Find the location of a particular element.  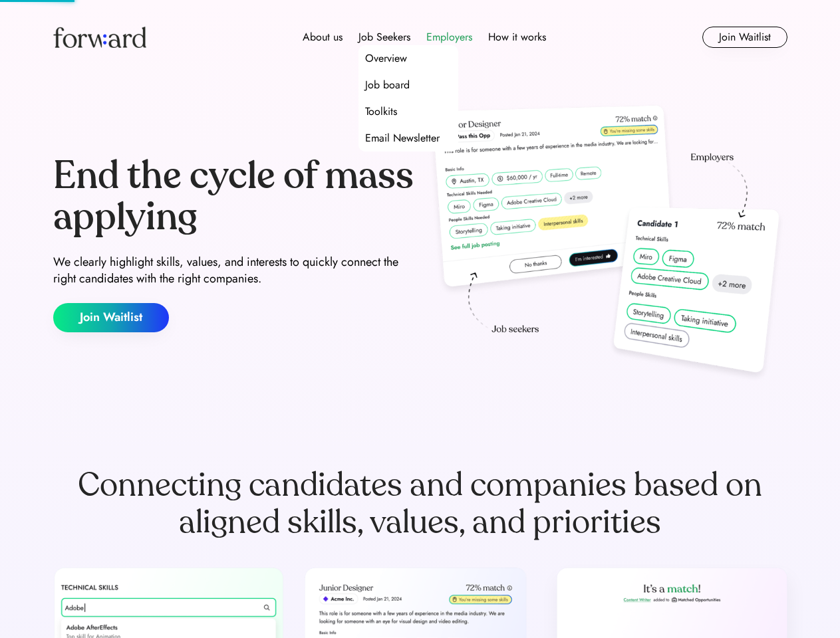

img: Forward logo is located at coordinates (100, 37).